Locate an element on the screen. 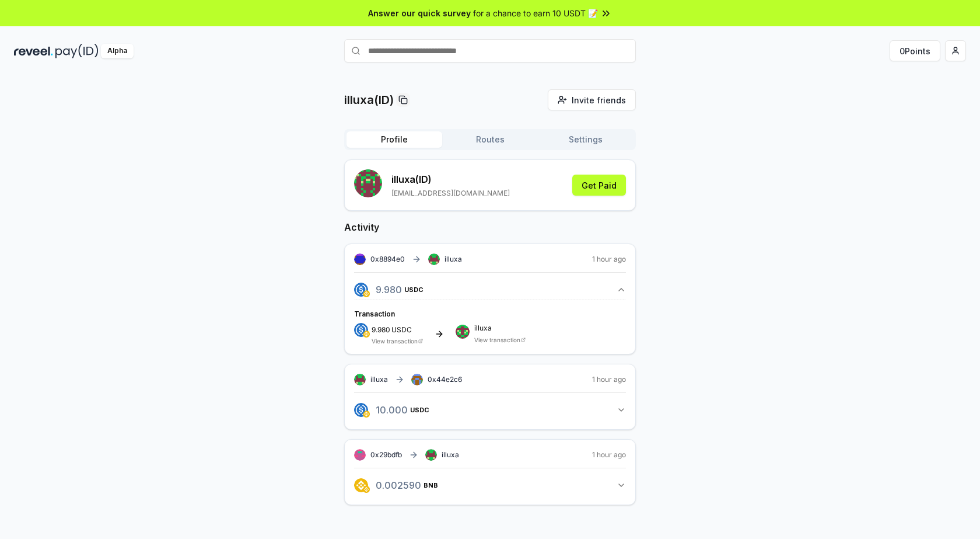  button: Profile is located at coordinates (394, 139).